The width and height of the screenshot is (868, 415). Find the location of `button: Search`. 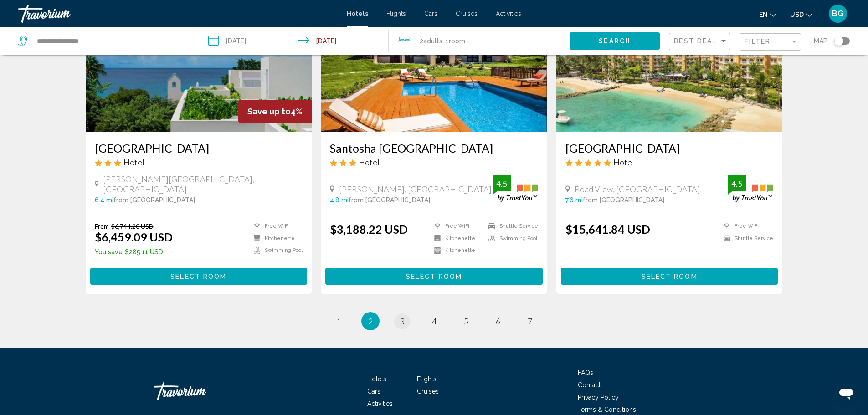

button: Search is located at coordinates (614, 41).